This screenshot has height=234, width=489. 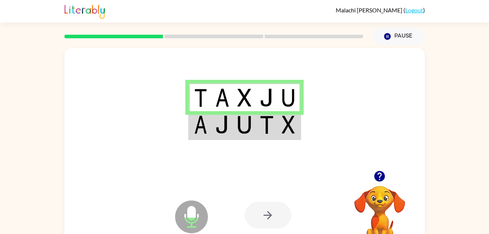 I want to click on img: Literably, so click(x=84, y=11).